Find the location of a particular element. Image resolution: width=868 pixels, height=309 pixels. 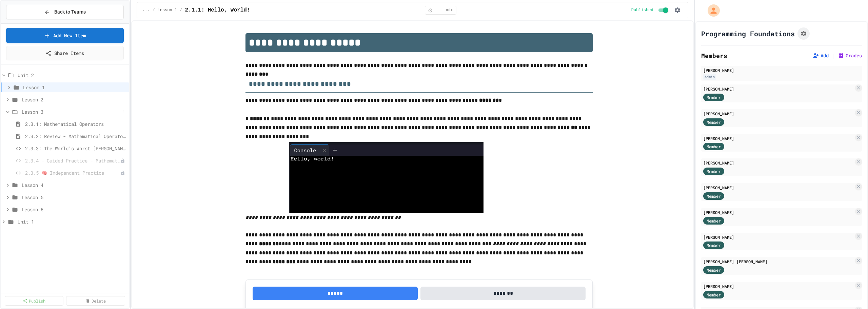

button: Add is located at coordinates (820, 55).